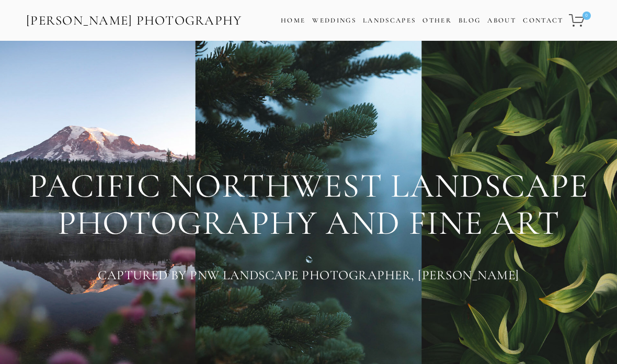 This screenshot has width=617, height=364. Describe the element at coordinates (543, 20) in the screenshot. I see `a: Contact` at that location.